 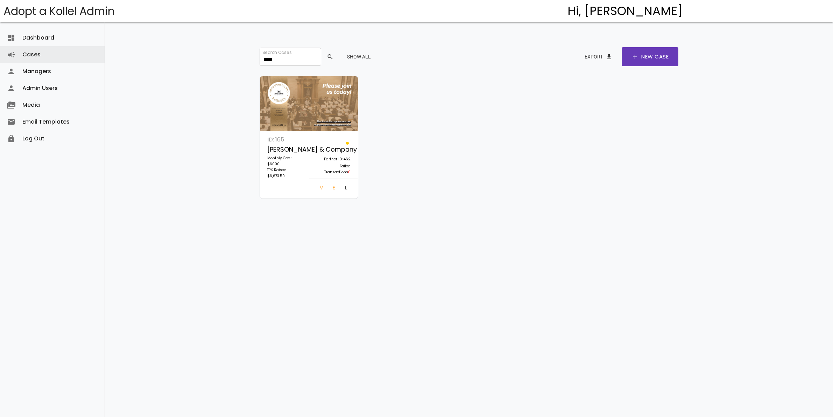 What do you see at coordinates (11, 122) in the screenshot?
I see `i: email` at bounding box center [11, 122].